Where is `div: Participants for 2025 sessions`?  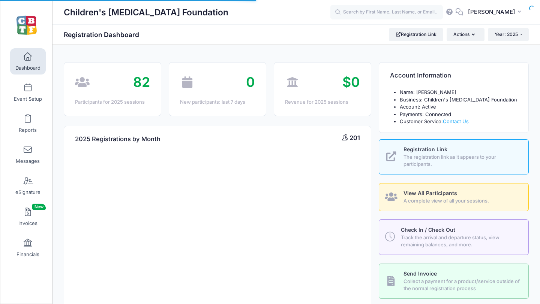
div: Participants for 2025 sessions is located at coordinates (112, 102).